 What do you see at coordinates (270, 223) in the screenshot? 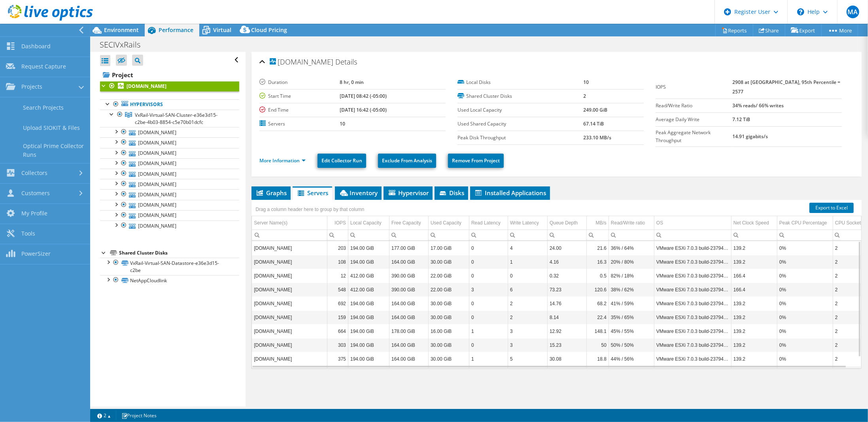
I see `div: Server Name(s)` at bounding box center [270, 223].